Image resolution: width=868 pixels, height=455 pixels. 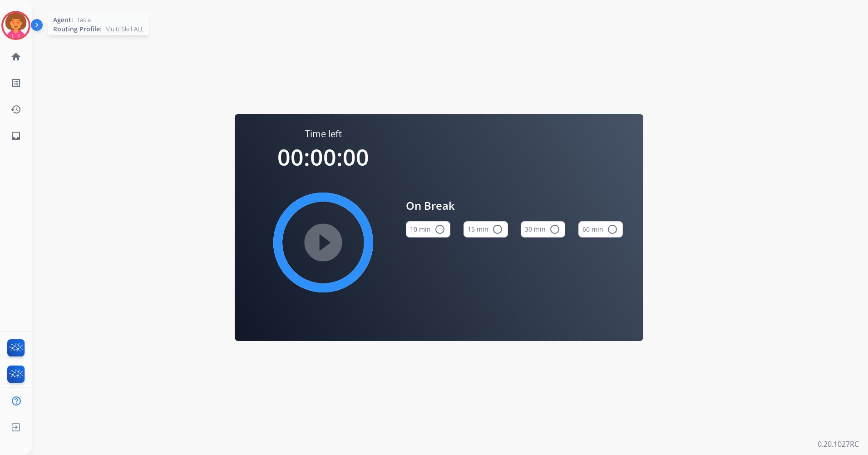 I want to click on mat-icon: inbox, so click(x=16, y=136).